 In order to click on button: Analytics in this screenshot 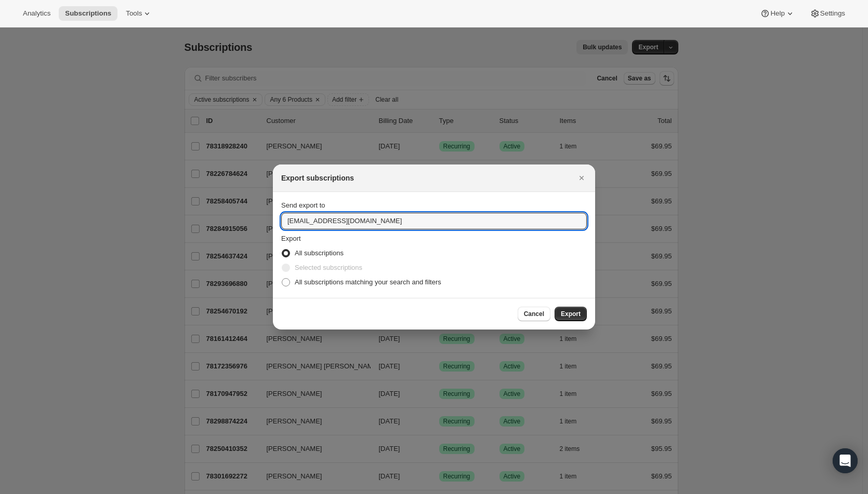, I will do `click(37, 14)`.